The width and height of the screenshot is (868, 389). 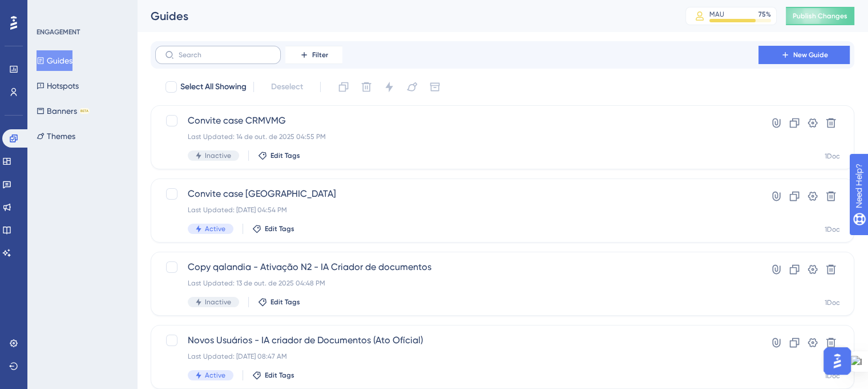 What do you see at coordinates (63, 111) in the screenshot?
I see `button: BannersBETA` at bounding box center [63, 111].